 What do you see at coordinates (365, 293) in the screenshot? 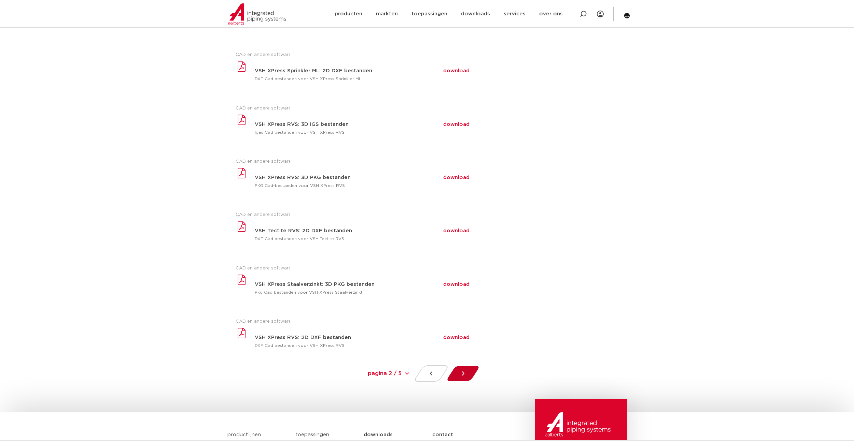
I see `p: Pkg Cad bestanden voor VSH XPress Staalverzinkt` at bounding box center [365, 293].